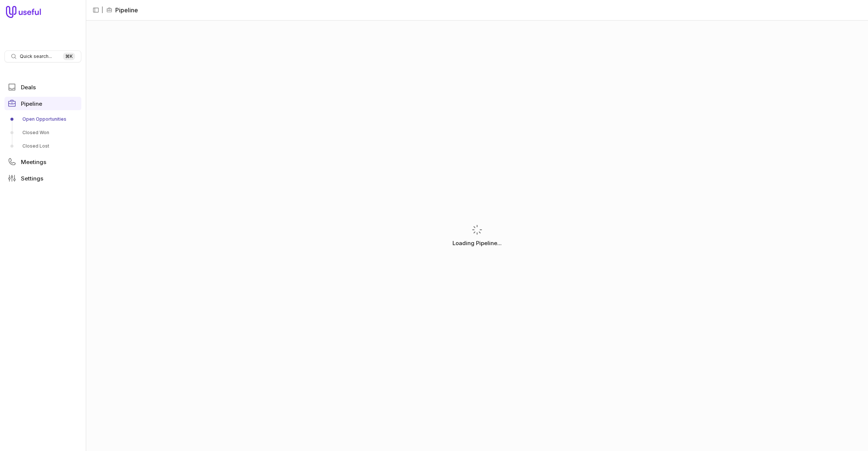 This screenshot has height=451, width=868. What do you see at coordinates (28, 87) in the screenshot?
I see `span: Deals` at bounding box center [28, 87].